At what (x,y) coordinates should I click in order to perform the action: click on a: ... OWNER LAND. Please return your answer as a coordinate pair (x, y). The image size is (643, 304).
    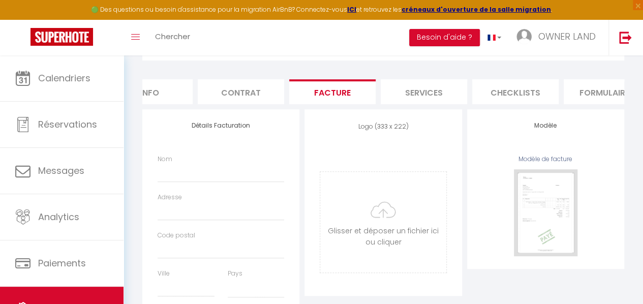
    Looking at the image, I should click on (558, 38).